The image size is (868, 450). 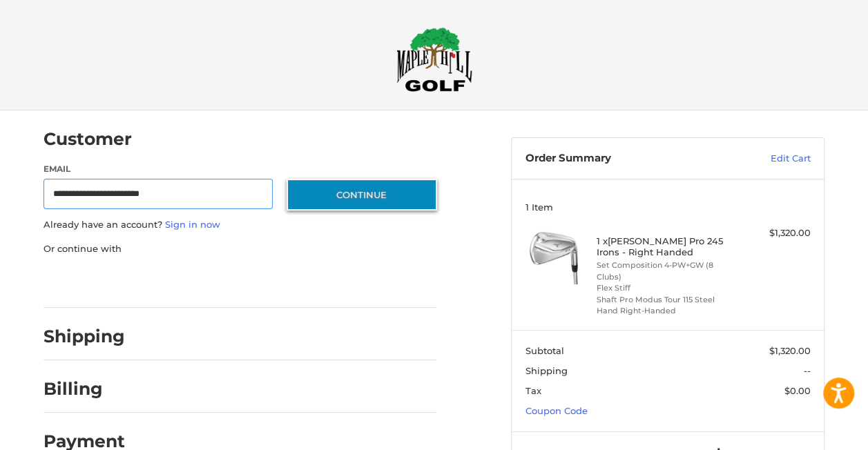 What do you see at coordinates (434, 60) in the screenshot?
I see `img: Maple Hill Golf` at bounding box center [434, 60].